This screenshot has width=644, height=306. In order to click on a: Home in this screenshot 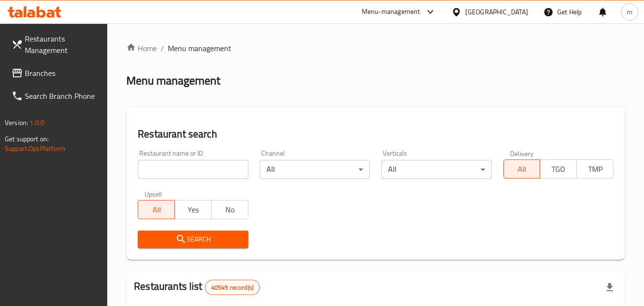, I will do `click(141, 48)`.